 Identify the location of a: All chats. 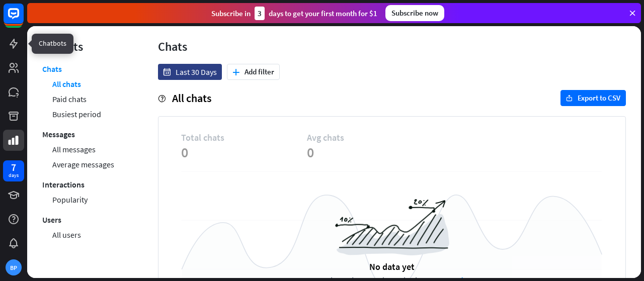
(67, 84).